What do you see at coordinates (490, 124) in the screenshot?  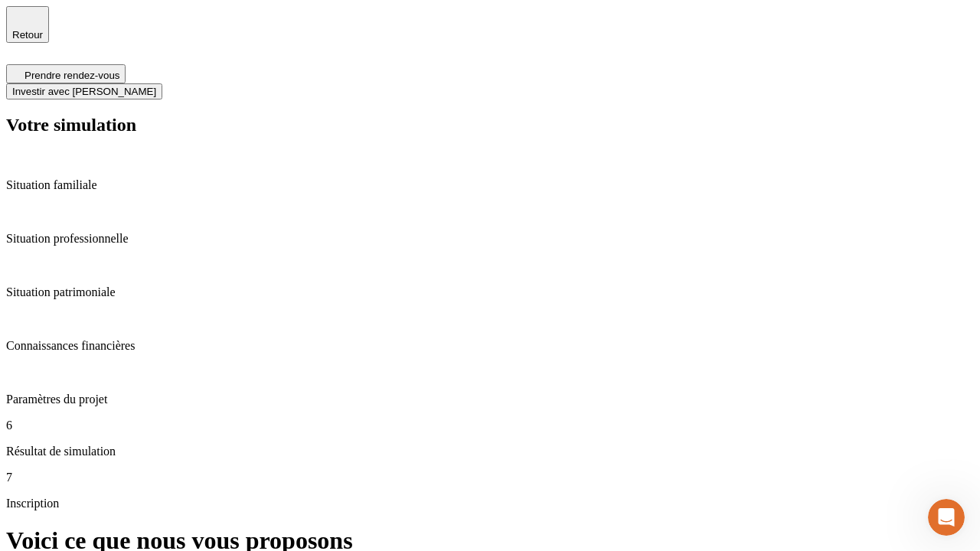 I see `h2: Votre simulation` at bounding box center [490, 124].